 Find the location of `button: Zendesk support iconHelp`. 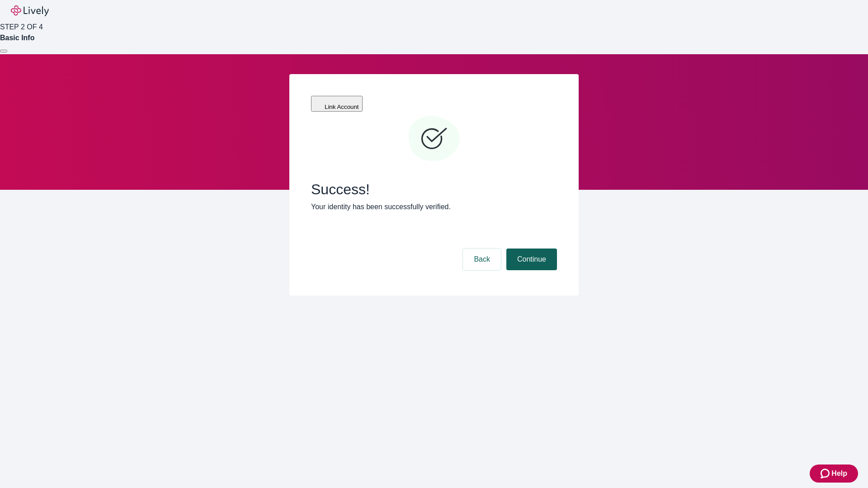

button: Zendesk support iconHelp is located at coordinates (833, 474).